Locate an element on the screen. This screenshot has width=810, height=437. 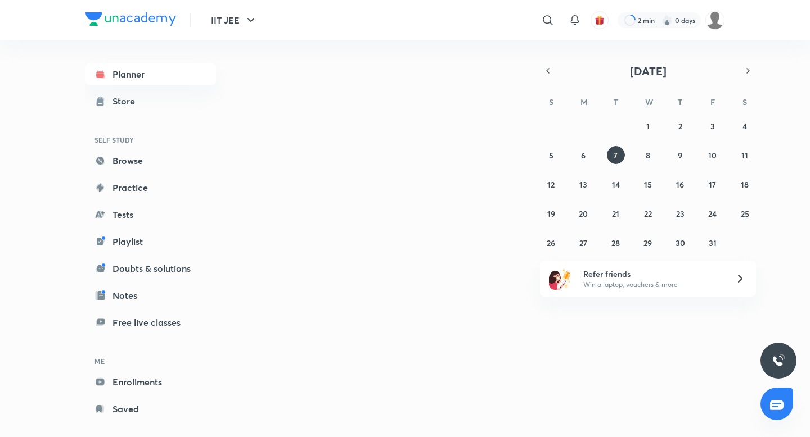
button: October 17, 2025 is located at coordinates (712, 184).